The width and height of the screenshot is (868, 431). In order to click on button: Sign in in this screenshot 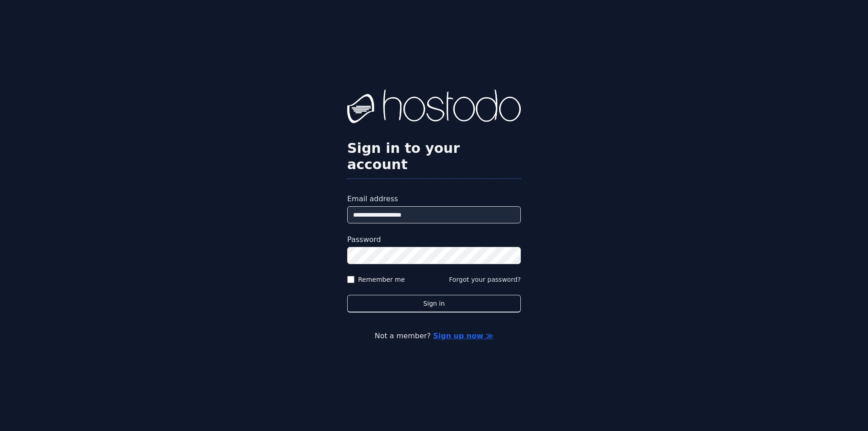, I will do `click(434, 304)`.